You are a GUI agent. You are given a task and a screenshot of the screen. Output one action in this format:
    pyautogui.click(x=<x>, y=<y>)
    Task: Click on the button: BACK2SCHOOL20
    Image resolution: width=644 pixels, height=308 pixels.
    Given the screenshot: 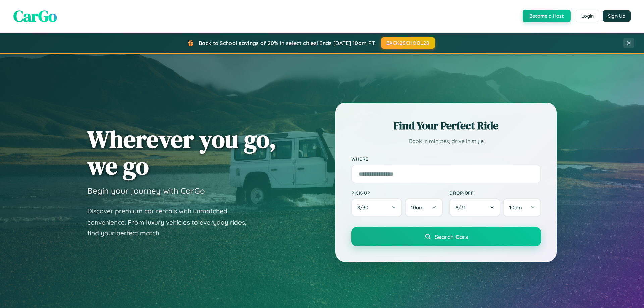 What is the action you would take?
    pyautogui.click(x=408, y=43)
    